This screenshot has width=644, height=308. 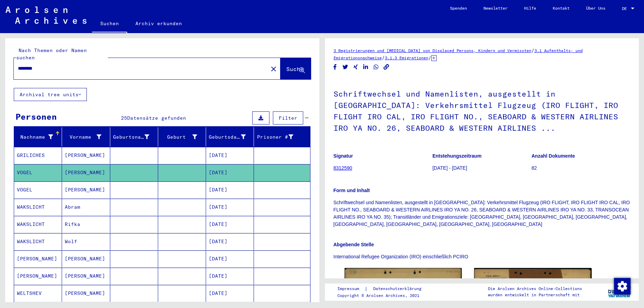 What do you see at coordinates (622, 286) in the screenshot?
I see `img: Zustimmung ändern` at bounding box center [622, 286].